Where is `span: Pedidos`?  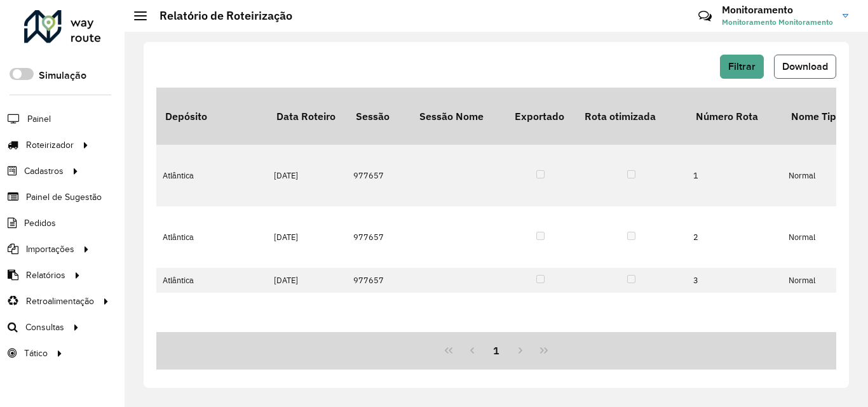
span: Pedidos is located at coordinates (40, 223).